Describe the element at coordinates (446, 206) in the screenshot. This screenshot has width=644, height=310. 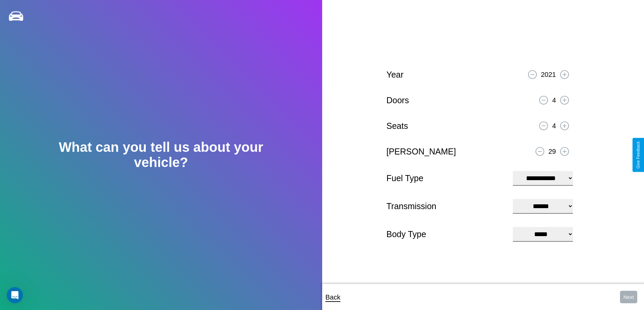
I see `p: Transmission` at that location.